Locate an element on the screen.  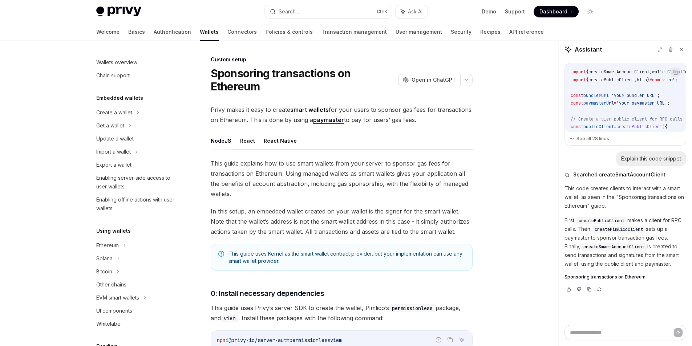
span: 'your bundler URL' is located at coordinates (635, 96).